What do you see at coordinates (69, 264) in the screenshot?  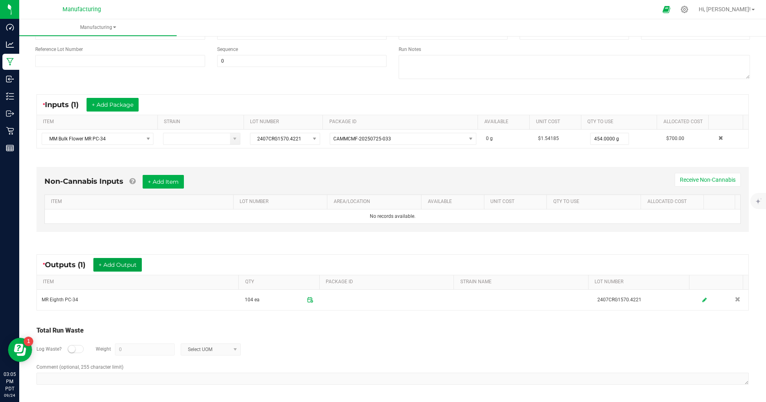 I see `span: Outputs (1)` at bounding box center [69, 264].